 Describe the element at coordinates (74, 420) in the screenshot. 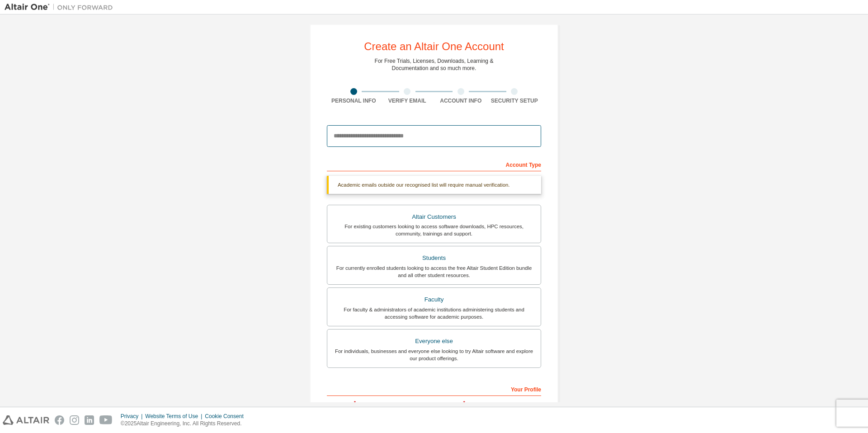

I see `img: instagram.svg` at that location.